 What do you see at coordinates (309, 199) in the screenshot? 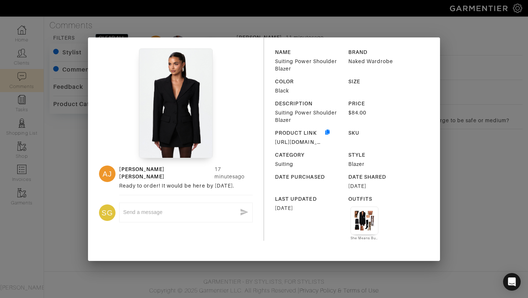
I see `div: LAST UPDATED` at bounding box center [309, 199].